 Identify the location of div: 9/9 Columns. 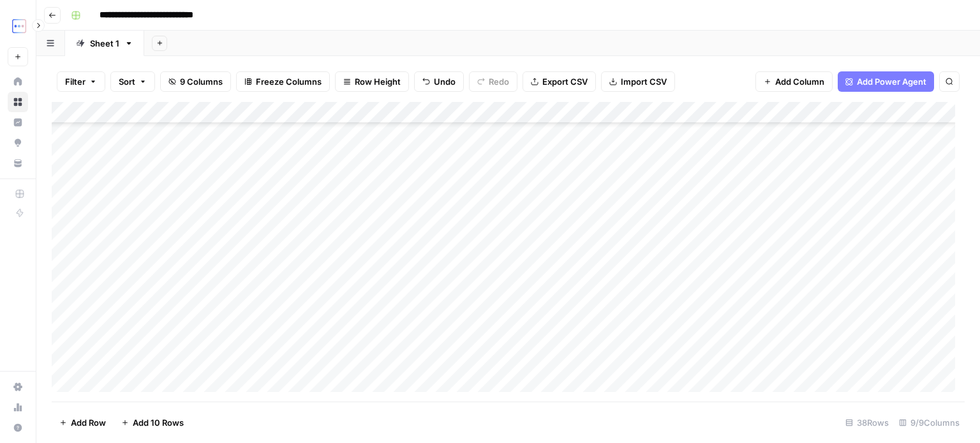
(929, 423).